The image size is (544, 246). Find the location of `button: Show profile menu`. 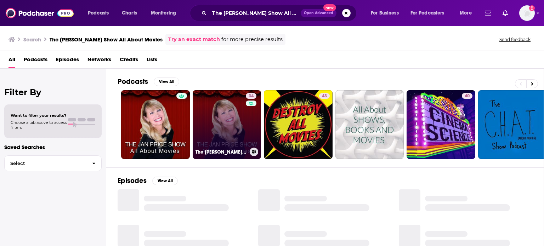

button: Show profile menu is located at coordinates (527, 13).